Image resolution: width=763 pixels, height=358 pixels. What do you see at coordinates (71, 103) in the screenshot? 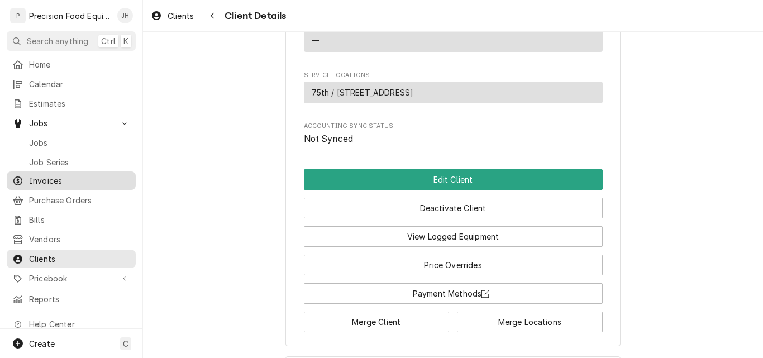
I see `a: Estimates` at bounding box center [71, 103].